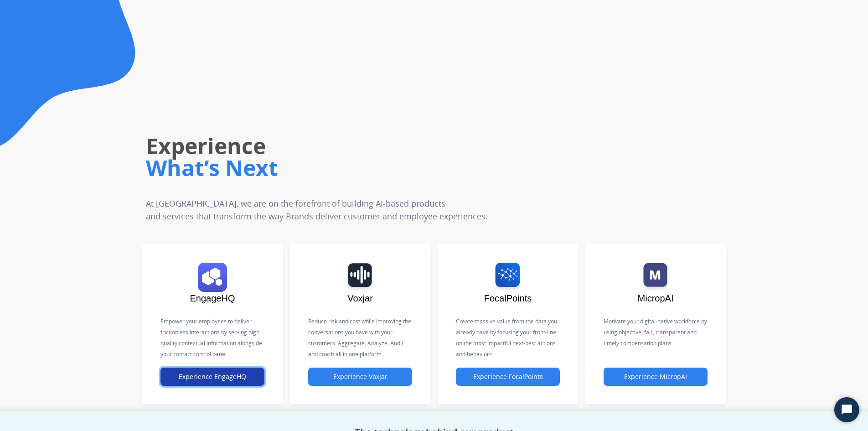 This screenshot has height=431, width=868. What do you see at coordinates (360, 377) in the screenshot?
I see `button: Experience Voxjar` at bounding box center [360, 377].